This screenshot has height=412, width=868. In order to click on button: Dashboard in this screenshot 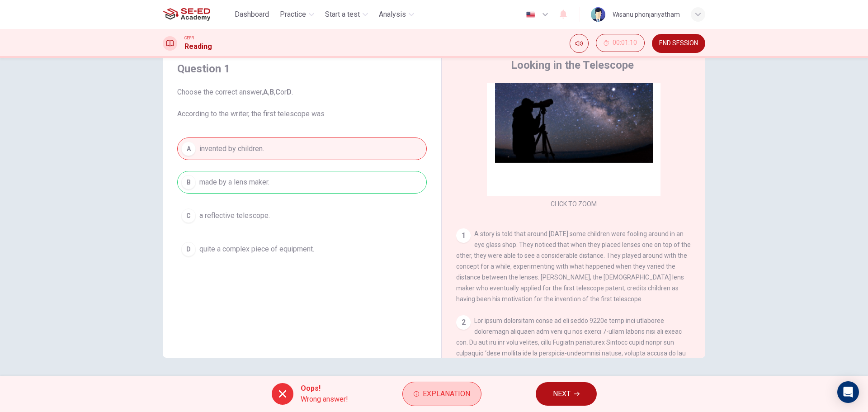, I will do `click(252, 15)`.